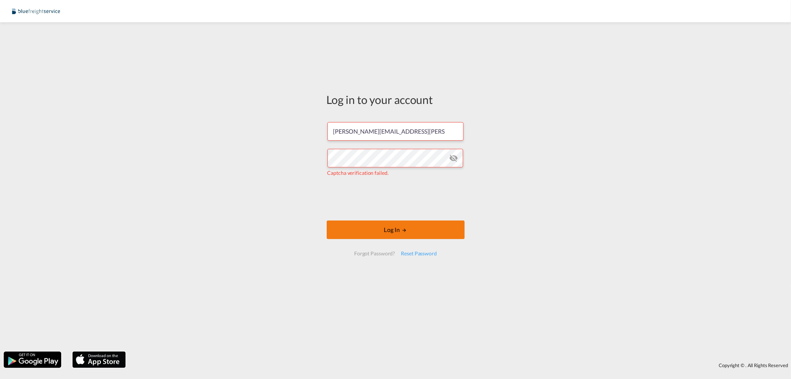 This screenshot has height=379, width=791. What do you see at coordinates (375, 253) in the screenshot?
I see `div: Forgot Password?` at bounding box center [375, 253].